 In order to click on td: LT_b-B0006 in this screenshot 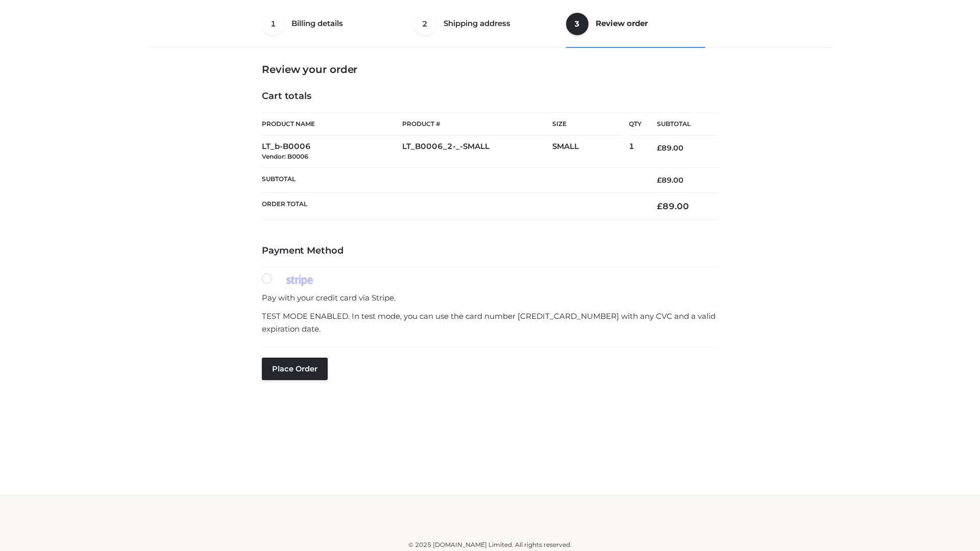, I will do `click(332, 152)`.